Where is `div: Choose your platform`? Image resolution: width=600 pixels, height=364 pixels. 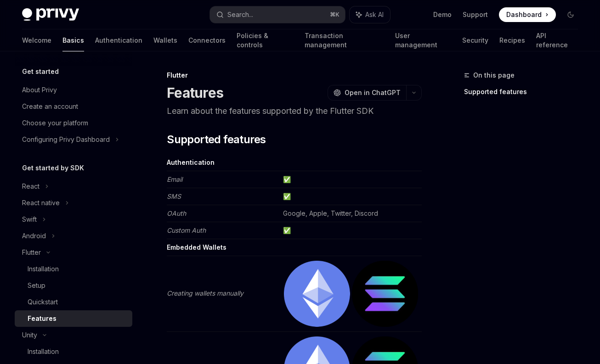 div: Choose your platform is located at coordinates (55, 123).